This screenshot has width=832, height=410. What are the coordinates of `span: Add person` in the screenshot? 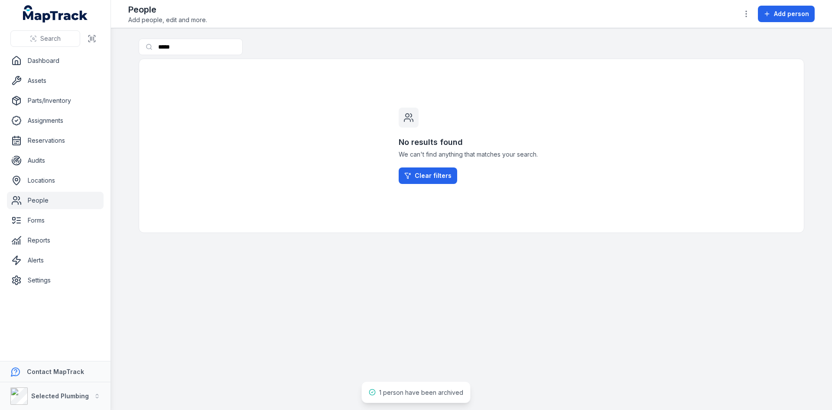 It's located at (791, 14).